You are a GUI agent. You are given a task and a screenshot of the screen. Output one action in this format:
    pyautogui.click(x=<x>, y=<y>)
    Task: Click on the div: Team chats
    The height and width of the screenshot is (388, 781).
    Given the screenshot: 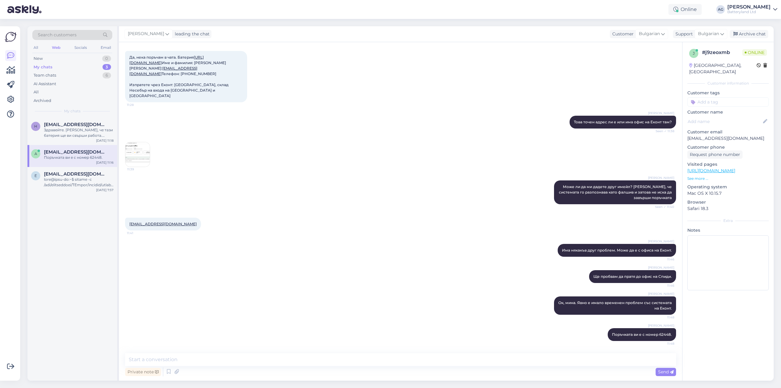 What is the action you would take?
    pyautogui.click(x=45, y=75)
    